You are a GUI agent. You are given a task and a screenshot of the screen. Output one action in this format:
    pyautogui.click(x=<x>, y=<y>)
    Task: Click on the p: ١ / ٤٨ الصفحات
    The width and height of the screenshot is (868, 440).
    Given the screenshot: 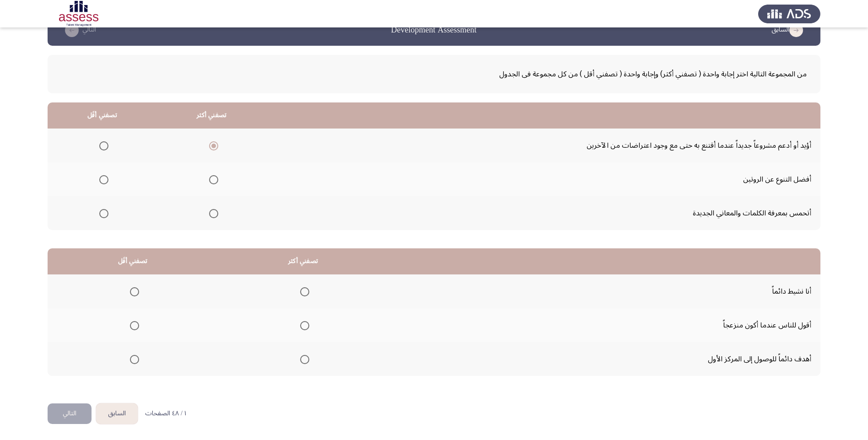 What is the action you would take?
    pyautogui.click(x=165, y=414)
    